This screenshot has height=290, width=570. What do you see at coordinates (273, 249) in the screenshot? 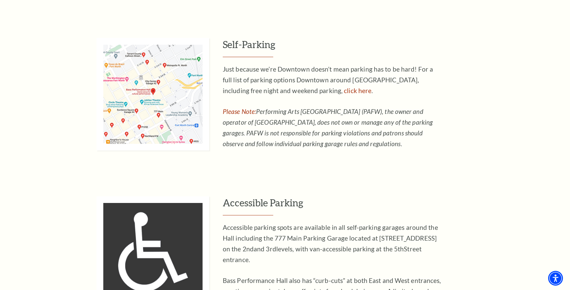
I see `sup: rd` at bounding box center [273, 249].